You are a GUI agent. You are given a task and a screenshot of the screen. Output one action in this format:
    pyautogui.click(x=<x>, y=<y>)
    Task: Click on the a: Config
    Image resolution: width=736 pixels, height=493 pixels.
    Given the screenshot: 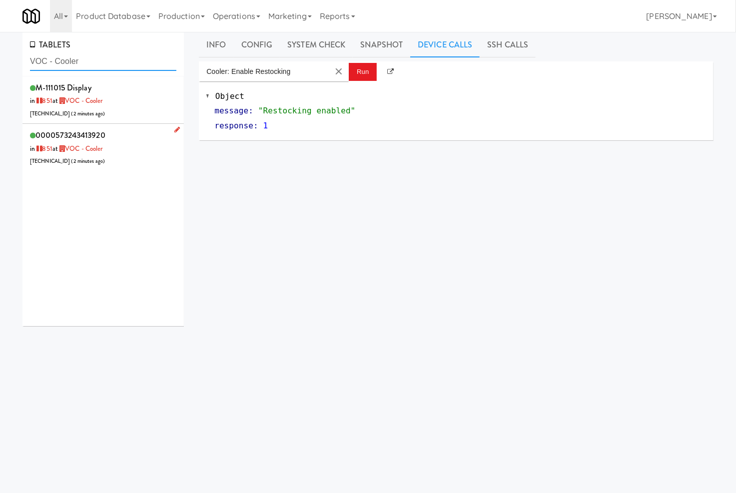 What is the action you would take?
    pyautogui.click(x=257, y=45)
    